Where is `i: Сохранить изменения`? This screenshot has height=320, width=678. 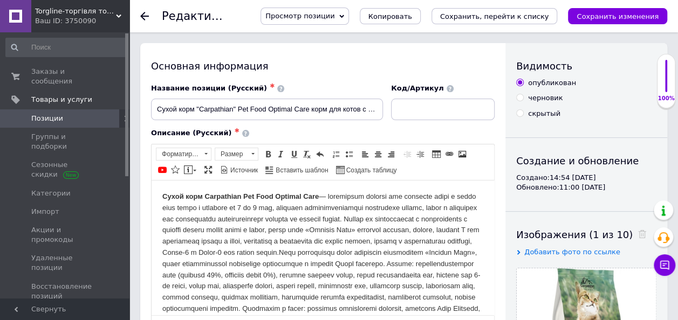 i: Сохранить изменения is located at coordinates (617, 16).